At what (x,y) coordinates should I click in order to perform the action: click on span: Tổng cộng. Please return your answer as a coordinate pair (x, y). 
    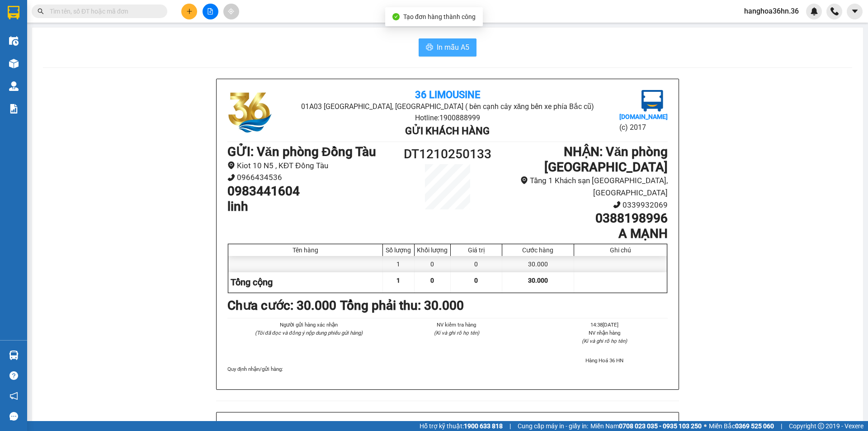
    Looking at the image, I should click on (252, 282).